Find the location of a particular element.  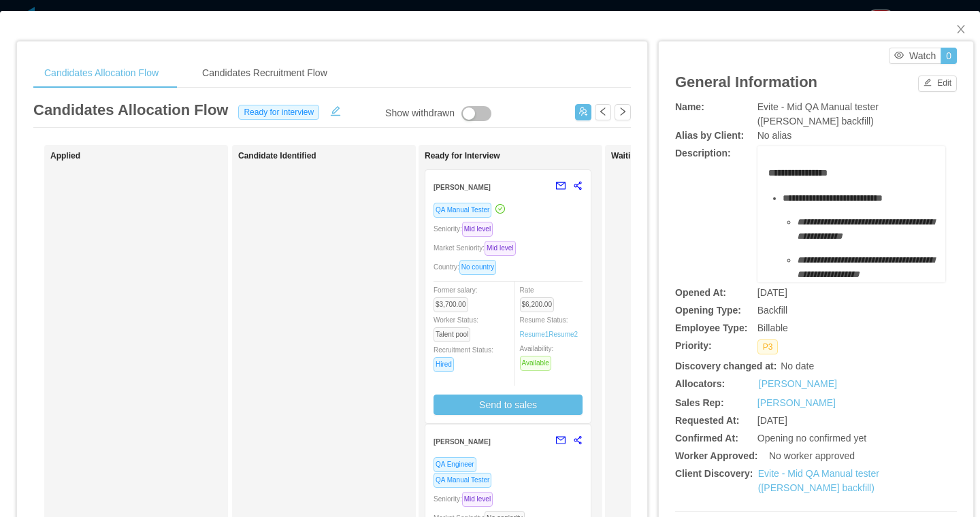

span: Billable is located at coordinates (772, 328).